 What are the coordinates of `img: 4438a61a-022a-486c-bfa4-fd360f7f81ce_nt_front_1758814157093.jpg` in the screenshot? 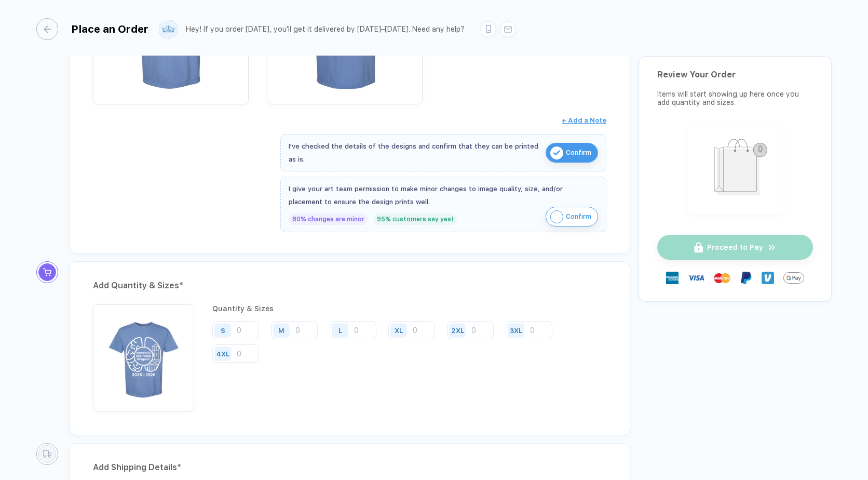 It's located at (144, 355).